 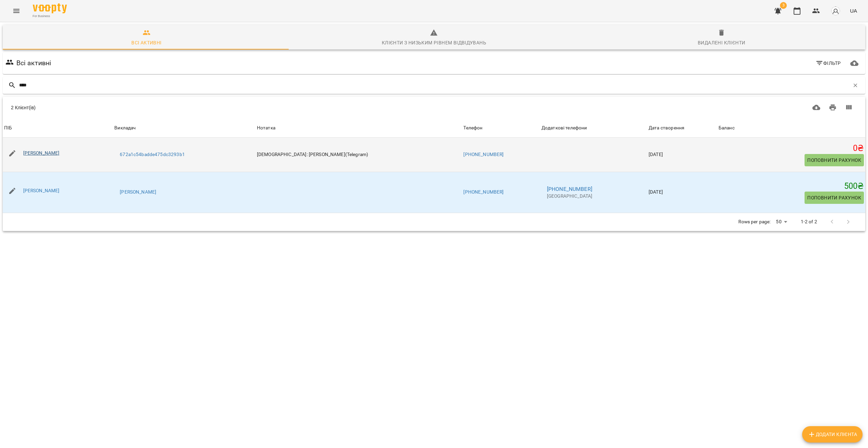 I want to click on div: Викладач, so click(x=125, y=128).